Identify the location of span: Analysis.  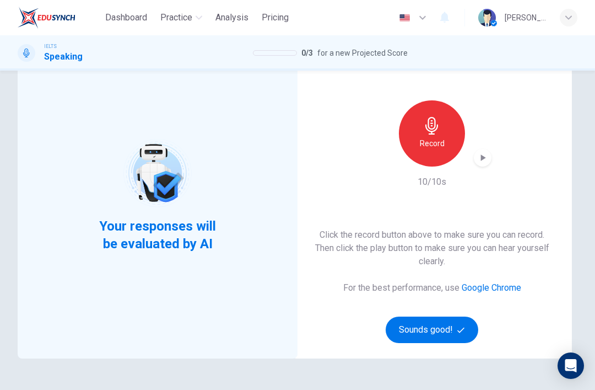
(232, 18).